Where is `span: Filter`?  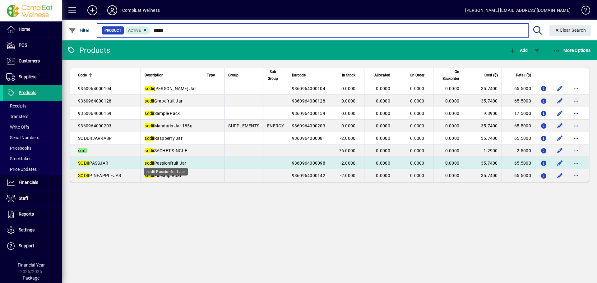
span: Filter is located at coordinates (79, 30).